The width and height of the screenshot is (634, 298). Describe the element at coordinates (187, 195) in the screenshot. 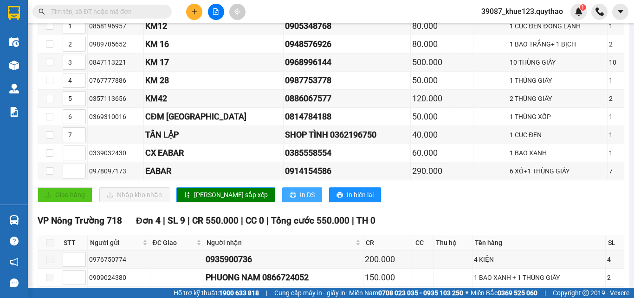

I see `span: sort-ascending` at that location.